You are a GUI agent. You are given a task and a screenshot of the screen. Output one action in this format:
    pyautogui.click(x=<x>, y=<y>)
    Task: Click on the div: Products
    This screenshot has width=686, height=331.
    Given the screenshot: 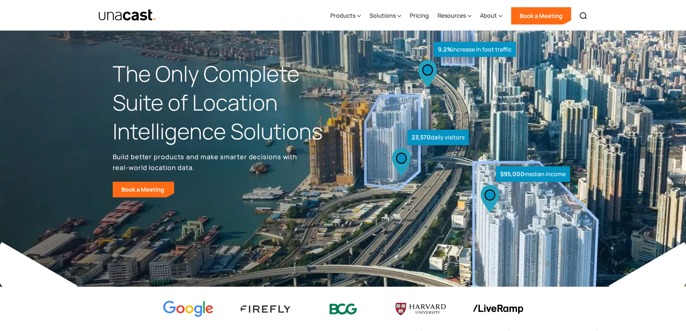 What is the action you would take?
    pyautogui.click(x=343, y=15)
    